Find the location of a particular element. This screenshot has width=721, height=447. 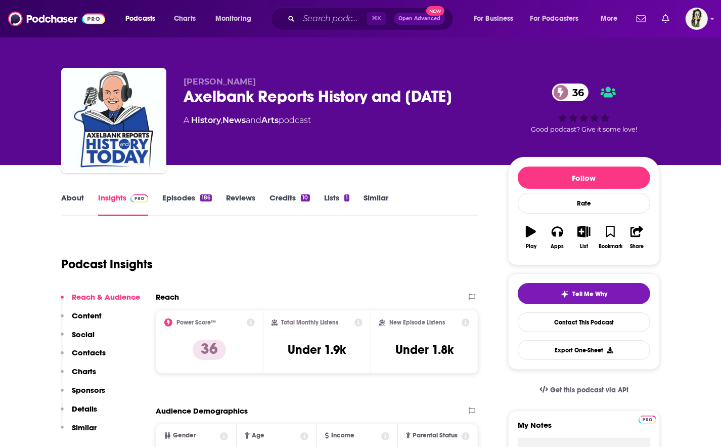

div: Apps is located at coordinates (558, 246).